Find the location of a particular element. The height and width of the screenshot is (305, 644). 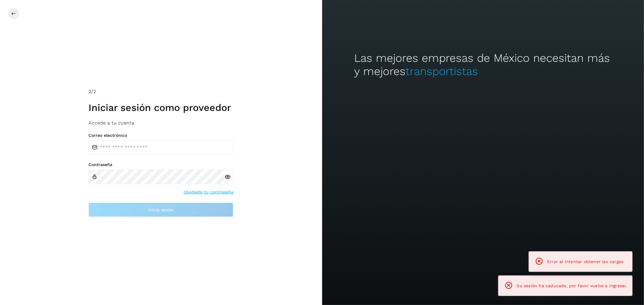

h1: Iniciar sesión como proveedor is located at coordinates (161, 108).